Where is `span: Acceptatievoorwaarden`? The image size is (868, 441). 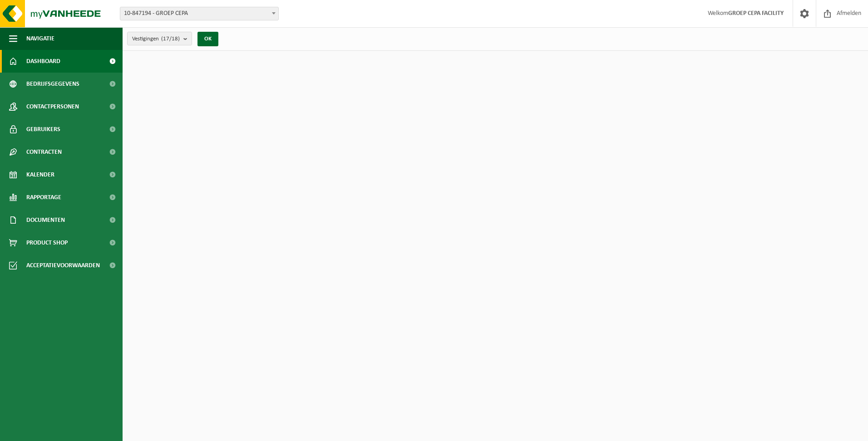 span: Acceptatievoorwaarden is located at coordinates (63, 265).